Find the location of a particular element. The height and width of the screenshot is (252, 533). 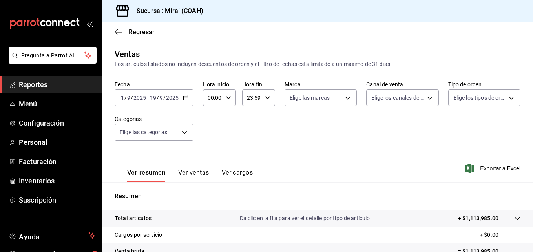

button: Pregunta a Parrot AI is located at coordinates (53, 55).